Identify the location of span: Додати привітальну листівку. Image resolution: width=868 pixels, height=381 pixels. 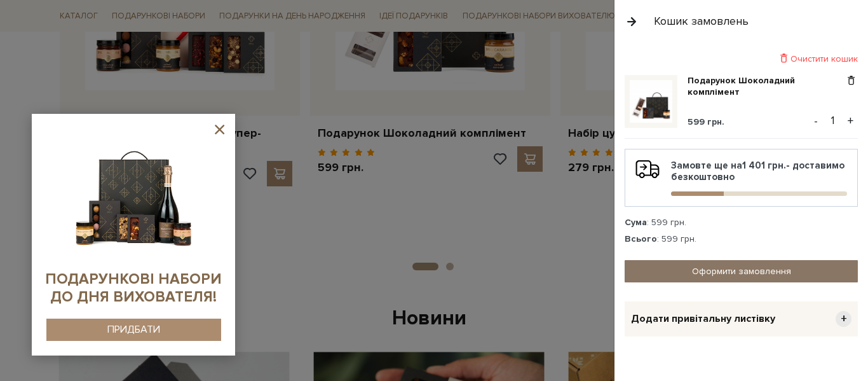
(703, 319).